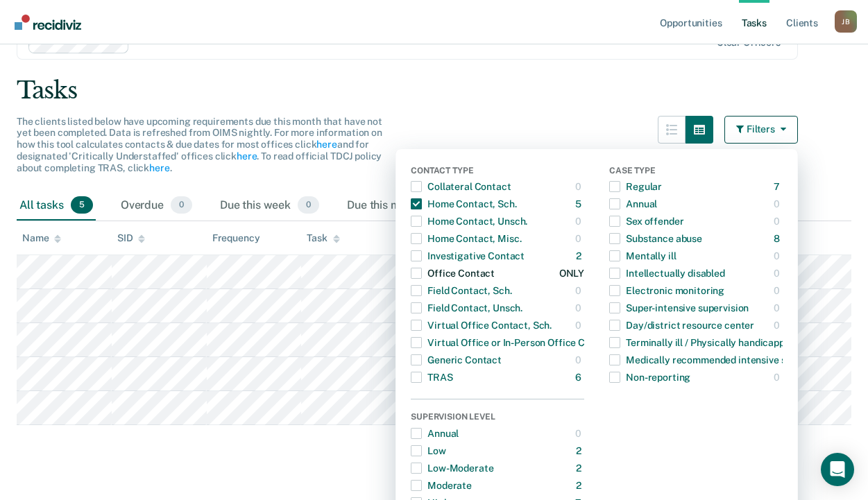 Image resolution: width=868 pixels, height=500 pixels. What do you see at coordinates (778, 239) in the screenshot?
I see `div: 8` at bounding box center [778, 239].